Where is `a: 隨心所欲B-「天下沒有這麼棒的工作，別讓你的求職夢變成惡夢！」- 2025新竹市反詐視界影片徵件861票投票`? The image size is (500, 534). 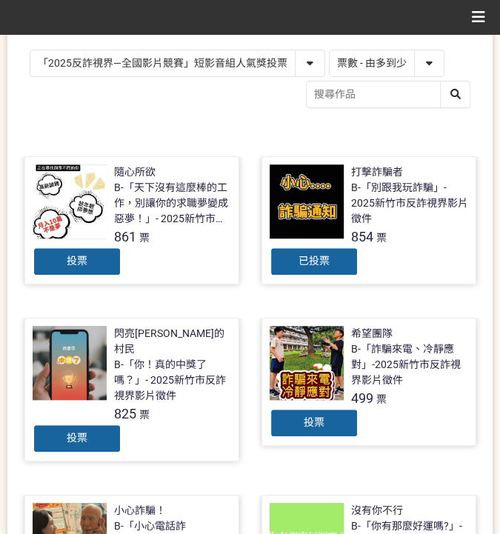
a: 隨心所欲B-「天下沒有這麼棒的工作，別讓你的求職夢變成惡夢！」- 2025新竹市反詐視界影片徵件861票投票 is located at coordinates (132, 220).